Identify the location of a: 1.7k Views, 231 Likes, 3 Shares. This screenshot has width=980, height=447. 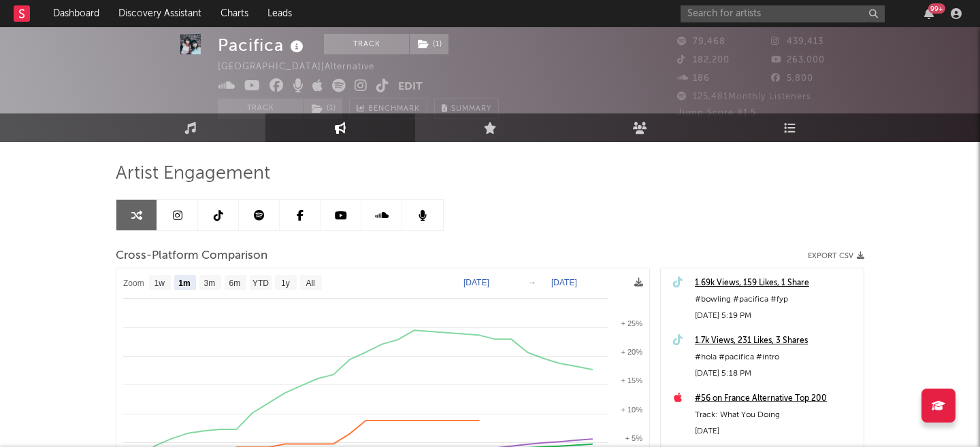
(776, 341).